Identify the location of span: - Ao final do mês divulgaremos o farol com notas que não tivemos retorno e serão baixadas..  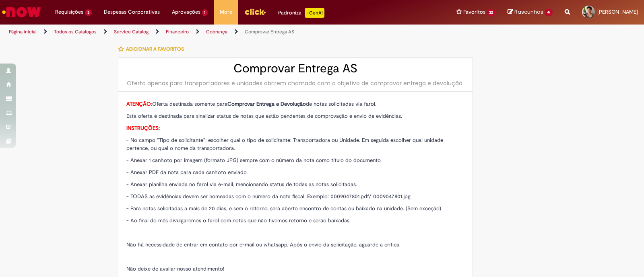
(238, 220).